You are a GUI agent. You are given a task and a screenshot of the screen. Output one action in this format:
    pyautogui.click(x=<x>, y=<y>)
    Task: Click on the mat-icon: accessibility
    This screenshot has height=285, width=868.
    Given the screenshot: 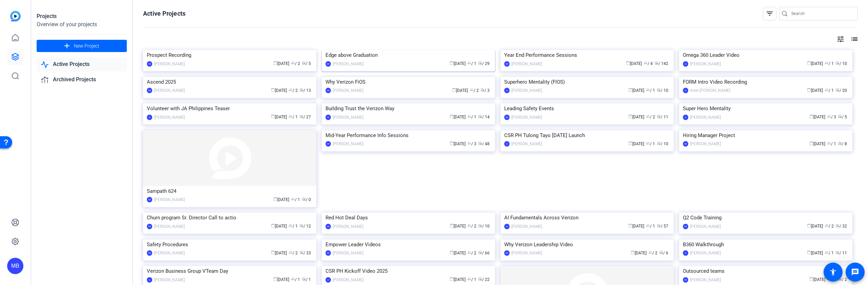 What is the action you would take?
    pyautogui.click(x=833, y=272)
    